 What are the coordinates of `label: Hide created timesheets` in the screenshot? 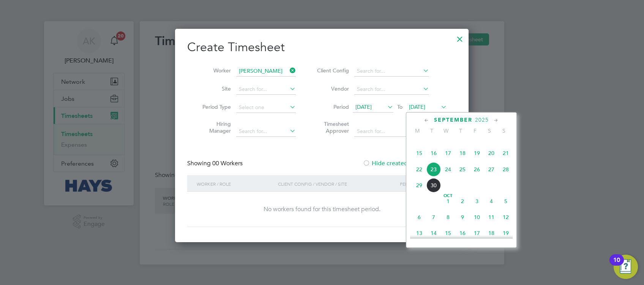 It's located at (401, 163).